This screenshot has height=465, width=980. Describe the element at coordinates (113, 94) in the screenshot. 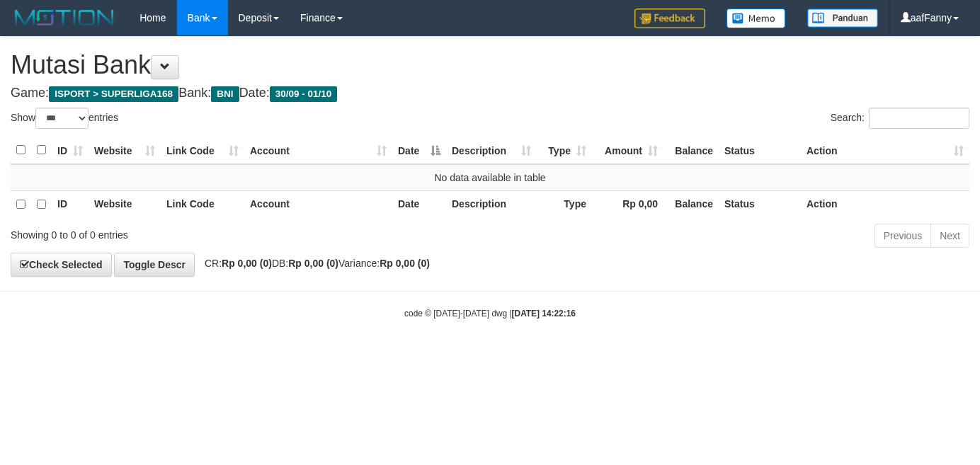

I see `span: ISPORT > SUPERLIGA168` at that location.